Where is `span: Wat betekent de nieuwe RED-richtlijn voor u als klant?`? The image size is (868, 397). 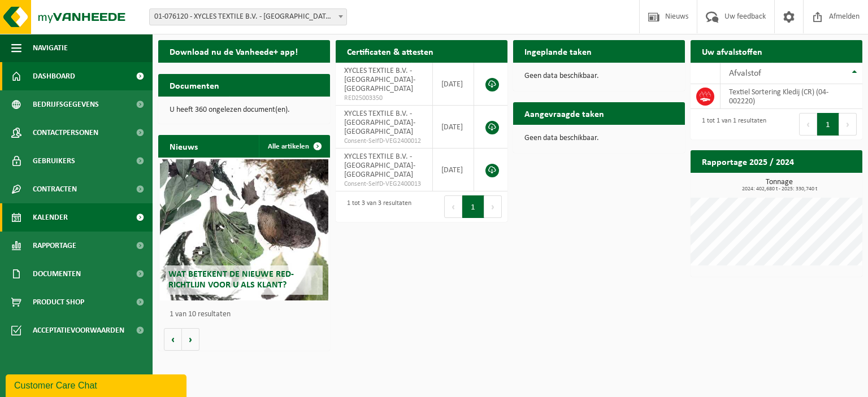 span: Wat betekent de nieuwe RED-richtlijn voor u als klant? is located at coordinates (231, 280).